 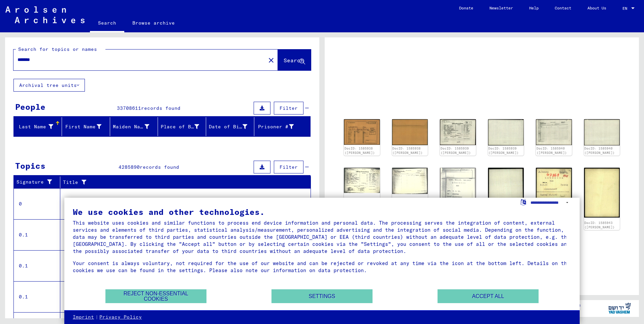 I want to click on button: Settings, so click(x=322, y=296).